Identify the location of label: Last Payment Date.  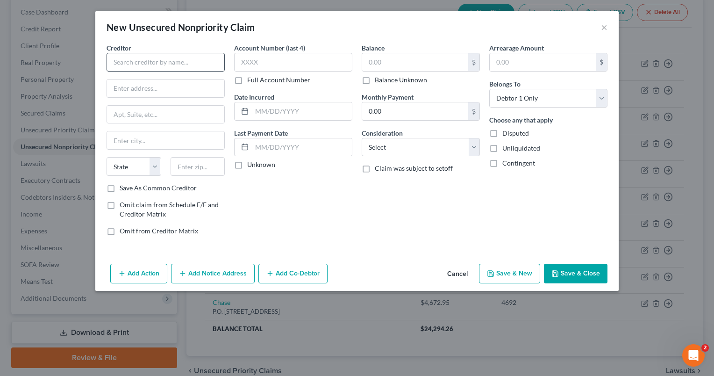
(261, 133).